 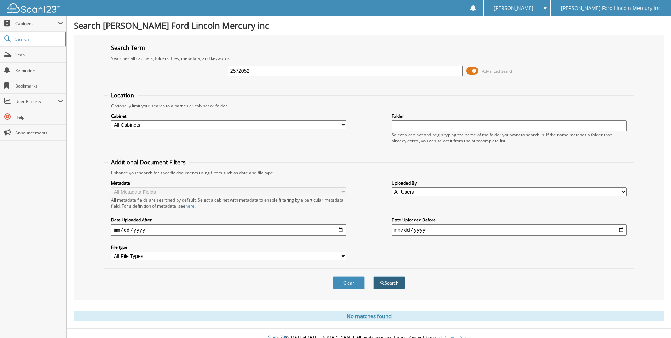 I want to click on span: Announcements, so click(x=39, y=132).